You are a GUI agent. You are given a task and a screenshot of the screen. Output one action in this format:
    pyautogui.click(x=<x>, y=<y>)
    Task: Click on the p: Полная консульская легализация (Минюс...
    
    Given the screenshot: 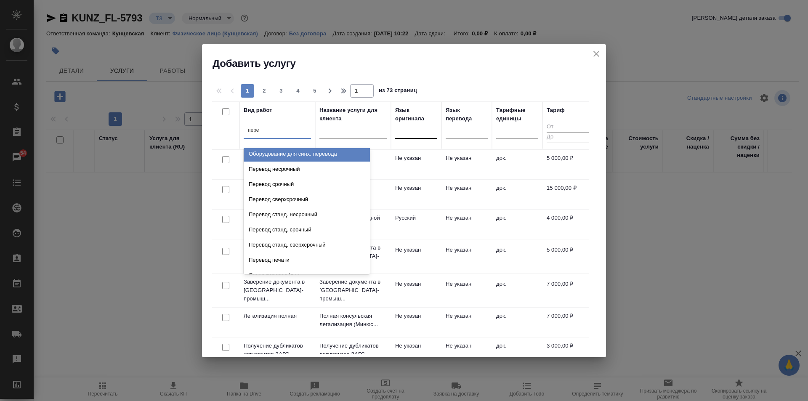 What is the action you would take?
    pyautogui.click(x=353, y=320)
    